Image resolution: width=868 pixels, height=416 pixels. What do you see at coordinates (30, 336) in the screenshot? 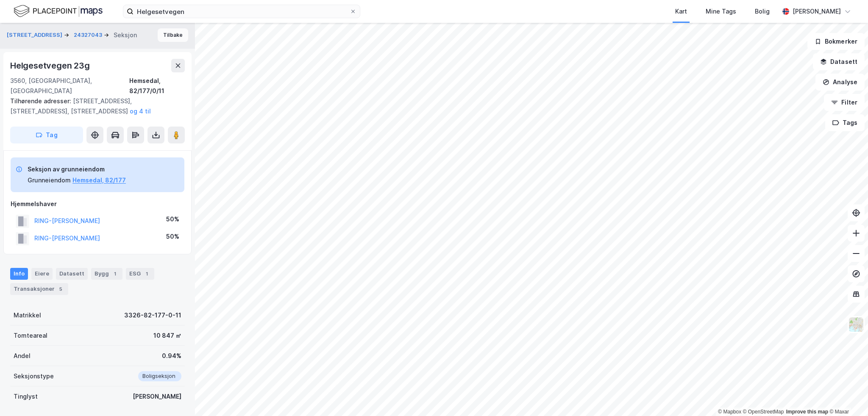
I see `div: Tomteareal` at bounding box center [30, 336].